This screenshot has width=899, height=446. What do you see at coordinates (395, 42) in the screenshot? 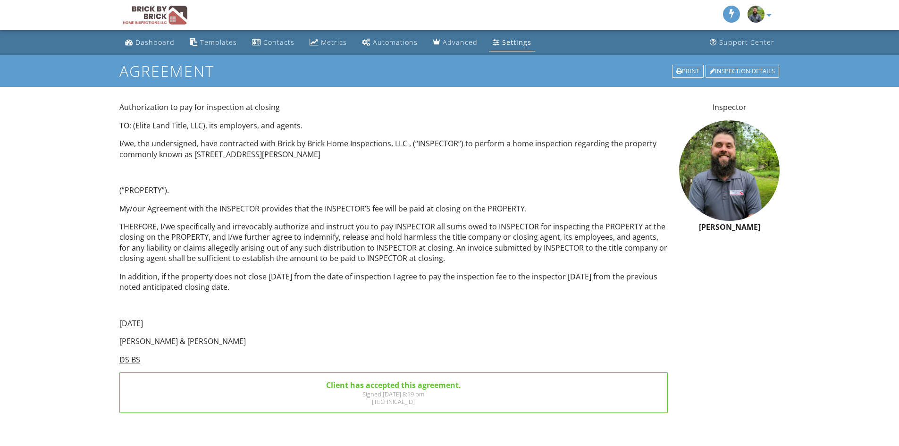
I see `div: Automations` at bounding box center [395, 42].